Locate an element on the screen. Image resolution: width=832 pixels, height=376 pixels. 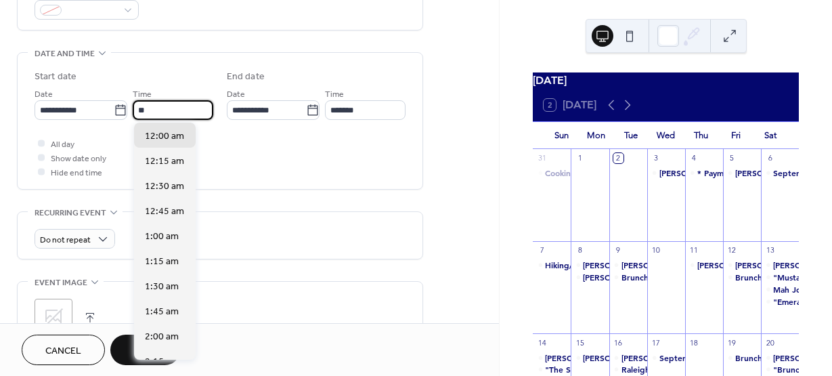
span: 2:00 am is located at coordinates (162, 336).